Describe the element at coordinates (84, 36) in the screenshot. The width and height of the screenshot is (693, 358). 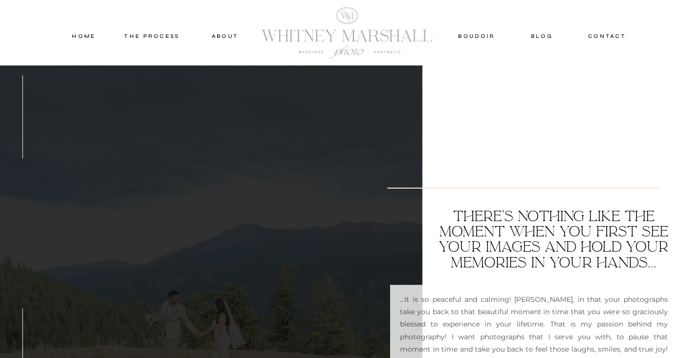
I see `a: home` at that location.